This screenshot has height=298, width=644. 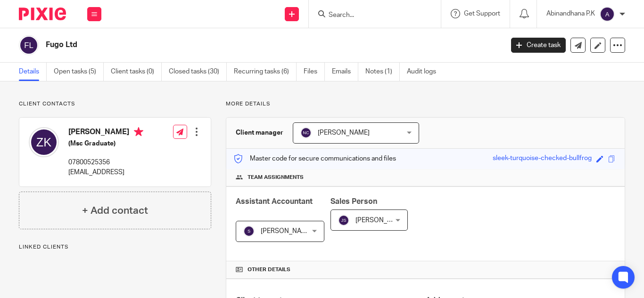 What do you see at coordinates (482, 14) in the screenshot?
I see `span: Get Support` at bounding box center [482, 14].